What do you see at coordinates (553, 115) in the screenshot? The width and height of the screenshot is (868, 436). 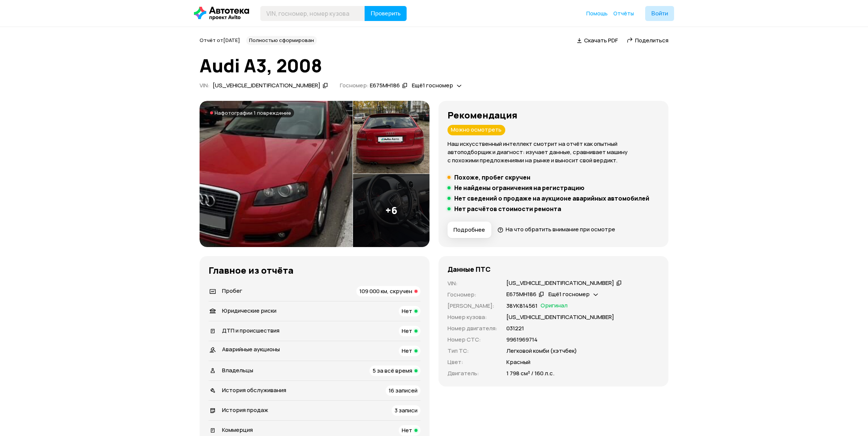 I see `h3: Рекомендация` at bounding box center [553, 115].